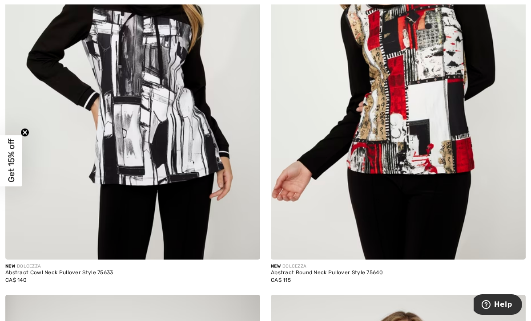 Image resolution: width=531 pixels, height=321 pixels. Describe the element at coordinates (29, 10) in the screenshot. I see `span: Help` at that location.